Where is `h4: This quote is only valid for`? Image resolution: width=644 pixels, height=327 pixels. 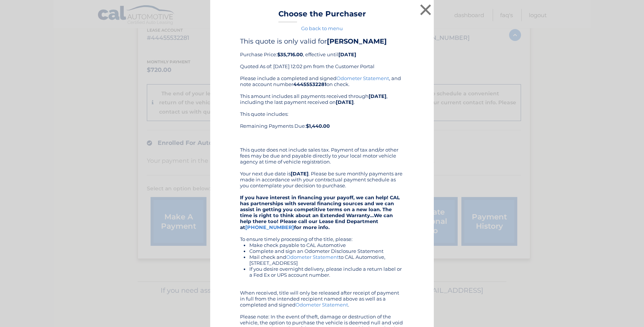 h4: This quote is only valid for is located at coordinates (322, 41).